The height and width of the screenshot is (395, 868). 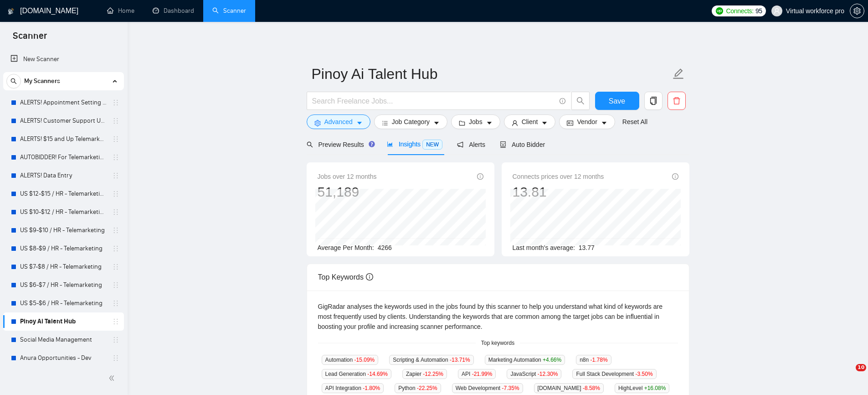 I want to click on span: Auto Bidder, so click(x=522, y=144).